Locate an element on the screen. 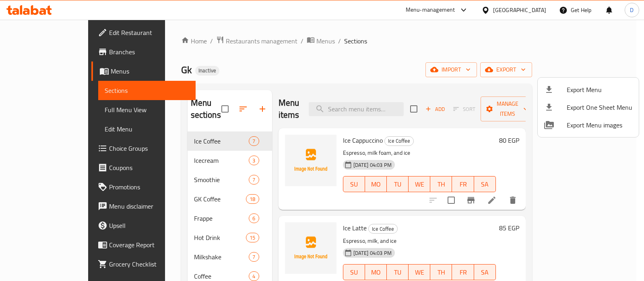 The height and width of the screenshot is (281, 644). li: Export one sheet menu items is located at coordinates (588, 107).